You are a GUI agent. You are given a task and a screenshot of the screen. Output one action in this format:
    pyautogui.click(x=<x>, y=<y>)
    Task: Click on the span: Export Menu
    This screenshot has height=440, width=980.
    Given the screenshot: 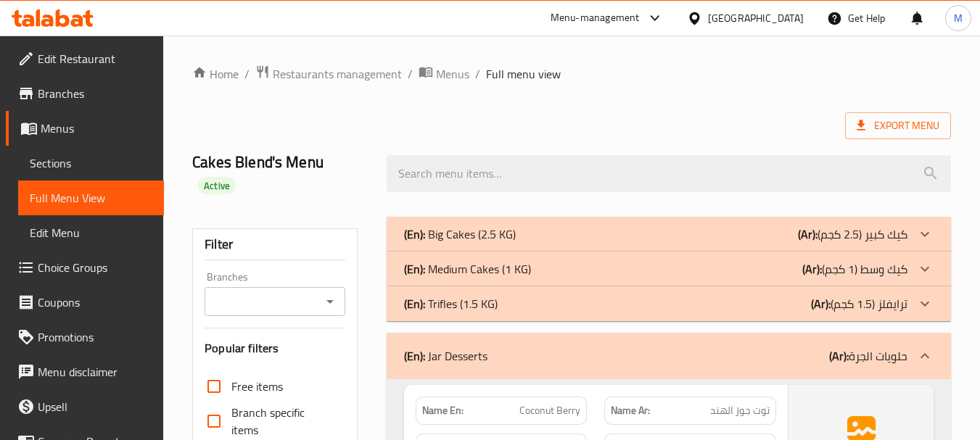 What is the action you would take?
    pyautogui.click(x=898, y=125)
    